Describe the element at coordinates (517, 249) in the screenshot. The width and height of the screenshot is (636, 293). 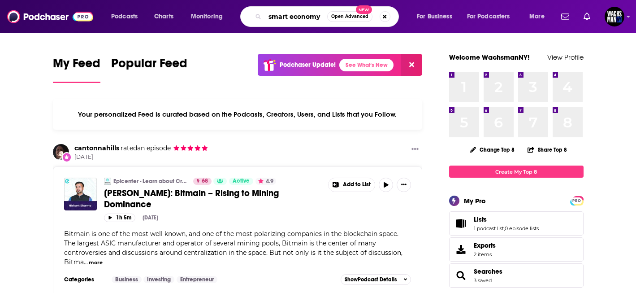
I see `a: Exports` at that location.